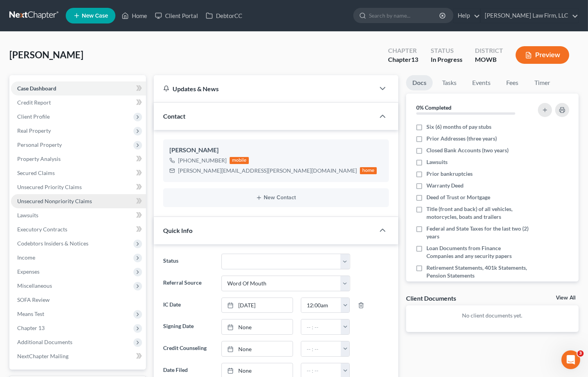 The width and height of the screenshot is (588, 377). I want to click on span: Unsecured Nonpriority Claims, so click(54, 201).